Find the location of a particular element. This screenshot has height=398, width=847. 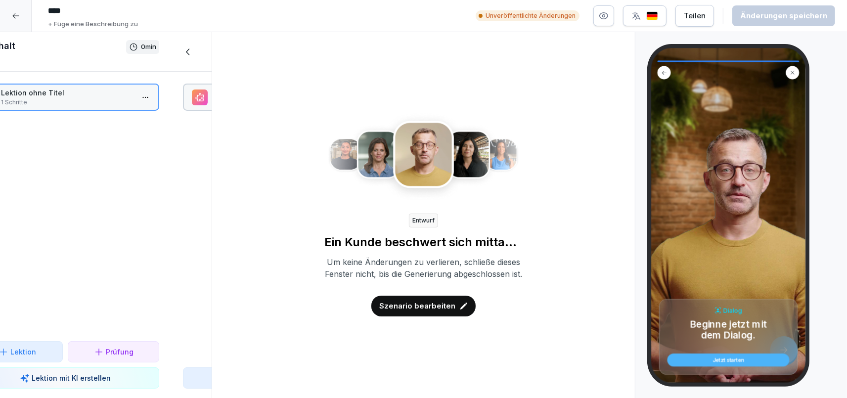

p: Prüfung is located at coordinates (120, 352).